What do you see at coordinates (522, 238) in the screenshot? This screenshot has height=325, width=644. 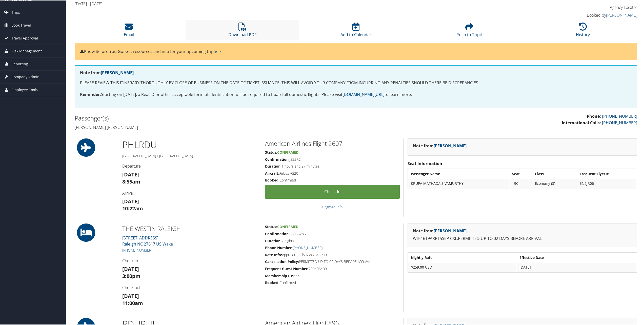 I see `p: WIH1619ARR15SEP CXL:PERMITTED UP TO 02 DAYS BEFORE ARRIVAL` at bounding box center [522, 238].